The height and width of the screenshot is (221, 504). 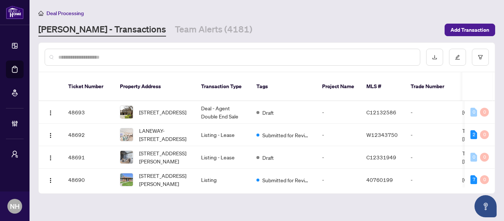 I want to click on span: home, so click(x=41, y=13).